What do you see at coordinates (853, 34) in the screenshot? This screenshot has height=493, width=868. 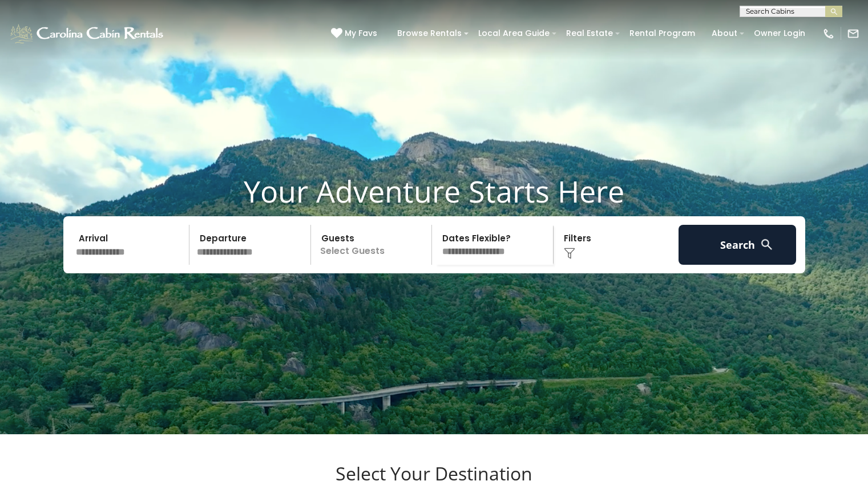 I see `img: mail-regular-white.png` at bounding box center [853, 34].